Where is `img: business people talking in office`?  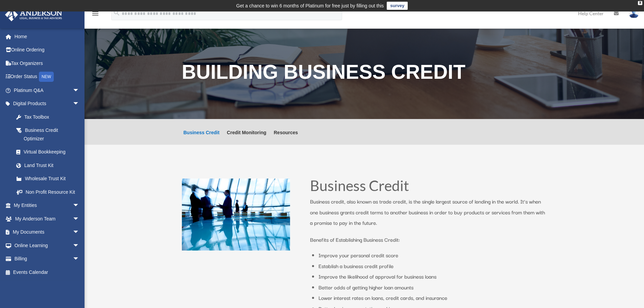 img: business people talking in office is located at coordinates (236, 215).